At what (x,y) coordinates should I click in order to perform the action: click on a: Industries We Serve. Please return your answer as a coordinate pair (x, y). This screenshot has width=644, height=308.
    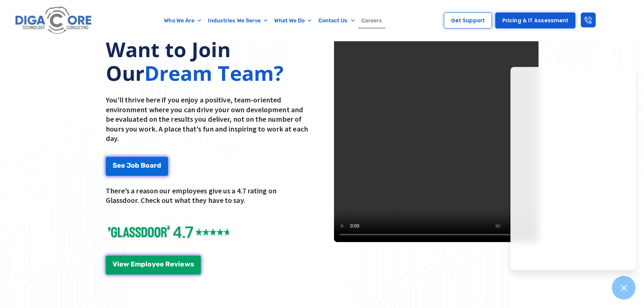
    Looking at the image, I should click on (238, 20).